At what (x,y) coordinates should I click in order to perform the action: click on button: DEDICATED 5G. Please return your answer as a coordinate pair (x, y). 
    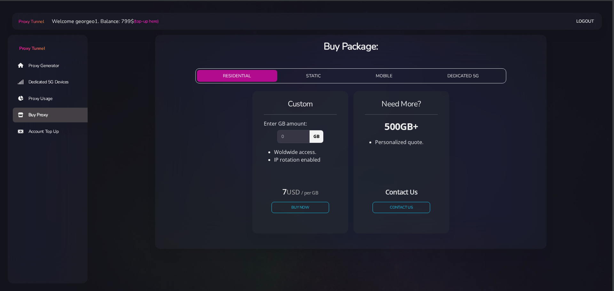
    Looking at the image, I should click on (463, 76).